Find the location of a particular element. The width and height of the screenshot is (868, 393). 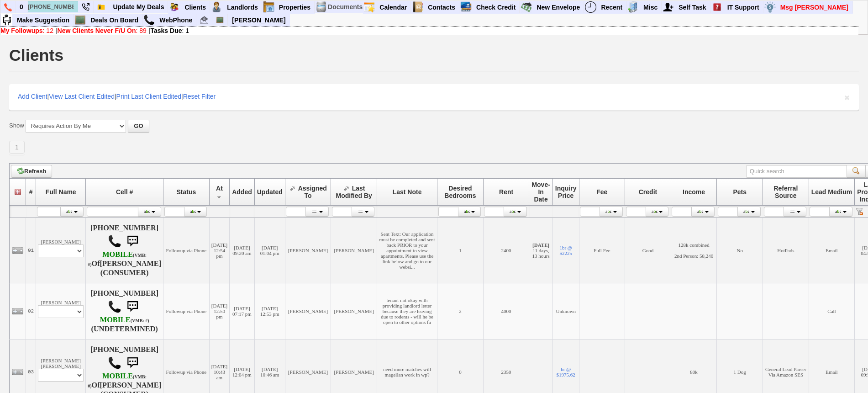

a: Print Last Client Edited is located at coordinates (149, 97).